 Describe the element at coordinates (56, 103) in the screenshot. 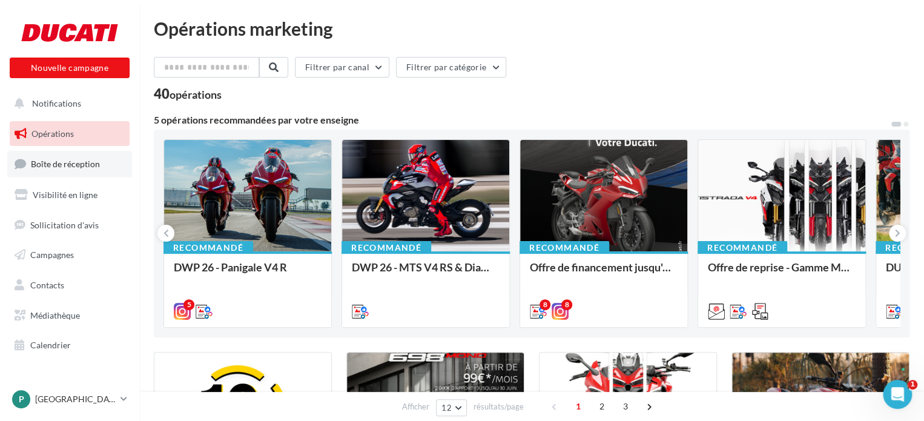

I see `span: Notifications` at that location.